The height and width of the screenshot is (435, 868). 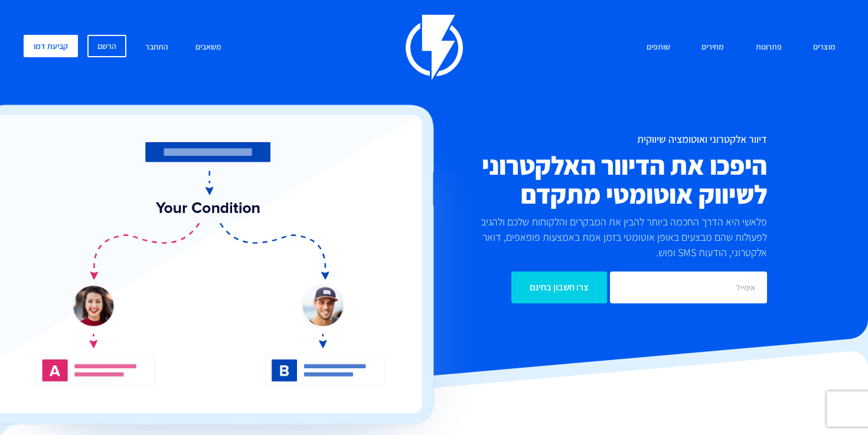 I want to click on h1: דיוור אלקטרוני ואוטומציה שיווקית, so click(x=570, y=140).